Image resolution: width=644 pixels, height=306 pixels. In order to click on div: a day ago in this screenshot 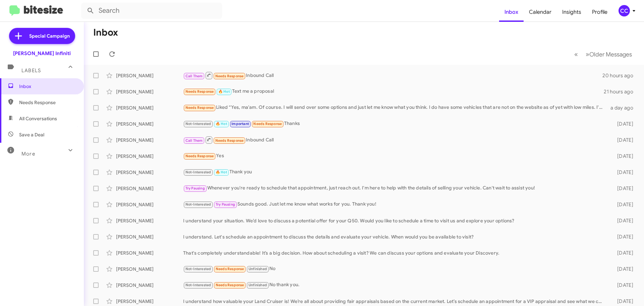, I will do `click(622, 108)`.